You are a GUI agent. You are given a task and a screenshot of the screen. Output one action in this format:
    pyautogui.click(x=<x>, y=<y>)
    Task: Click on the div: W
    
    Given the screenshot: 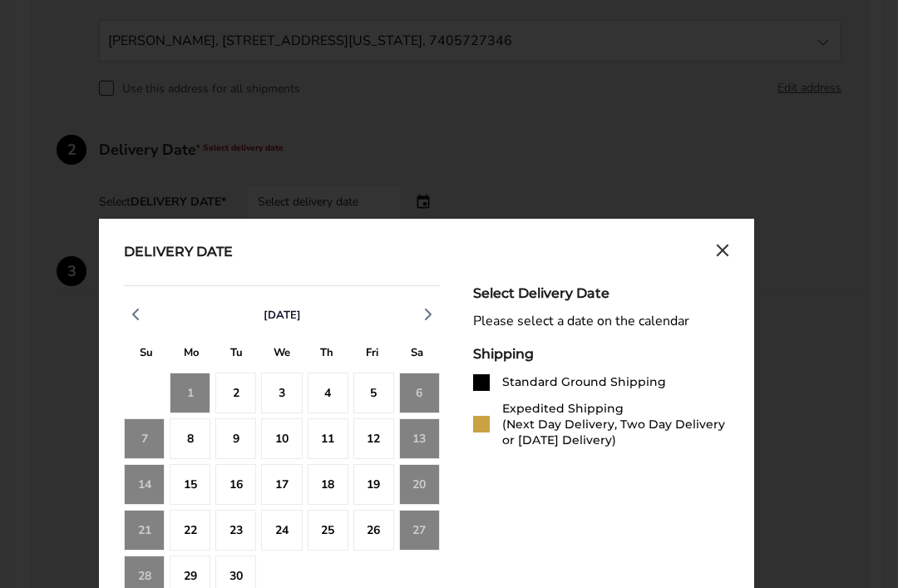 What is the action you would take?
    pyautogui.click(x=282, y=354)
    